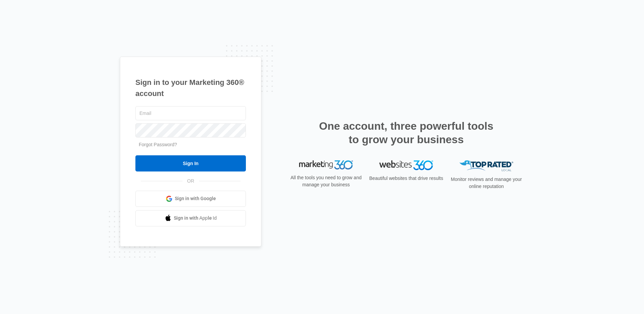  What do you see at coordinates (158, 144) in the screenshot?
I see `a: Forgot Password?` at bounding box center [158, 144].